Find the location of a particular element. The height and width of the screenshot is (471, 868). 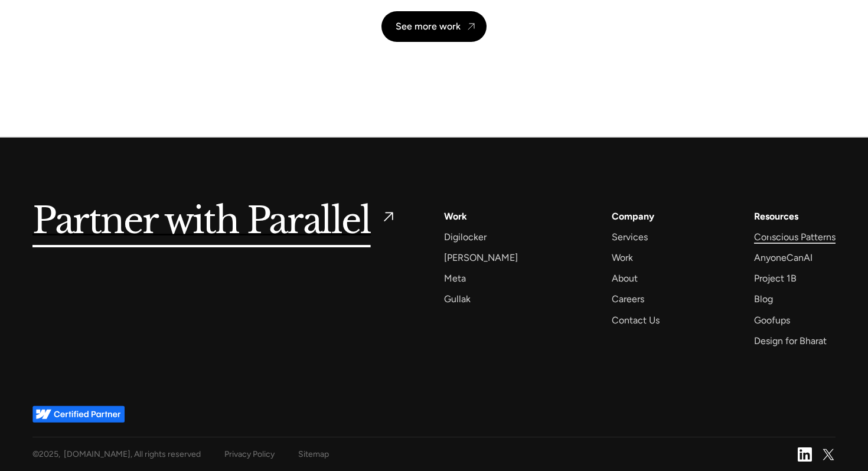

div: Design for Bharat is located at coordinates (790, 340).